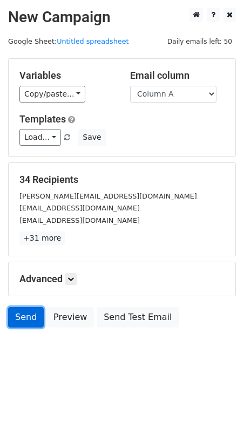 This screenshot has width=244, height=443. What do you see at coordinates (122, 279) in the screenshot?
I see `h5: Advanced` at bounding box center [122, 279].